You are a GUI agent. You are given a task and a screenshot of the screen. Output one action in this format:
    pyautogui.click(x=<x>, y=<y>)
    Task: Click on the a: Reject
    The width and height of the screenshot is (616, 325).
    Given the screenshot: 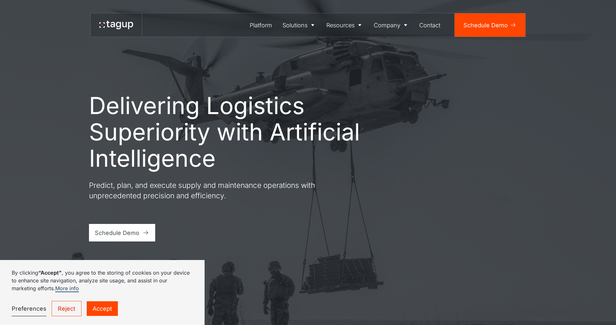 What is the action you would take?
    pyautogui.click(x=67, y=308)
    